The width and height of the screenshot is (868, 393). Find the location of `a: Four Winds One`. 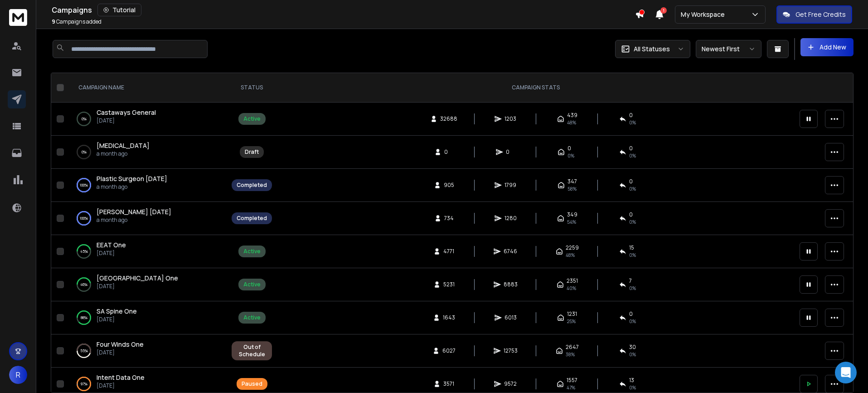

a: Four Winds One is located at coordinates (120, 344).